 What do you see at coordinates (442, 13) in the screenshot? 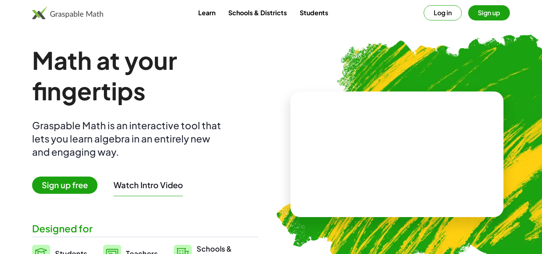
I see `button: Log in` at bounding box center [442, 13].